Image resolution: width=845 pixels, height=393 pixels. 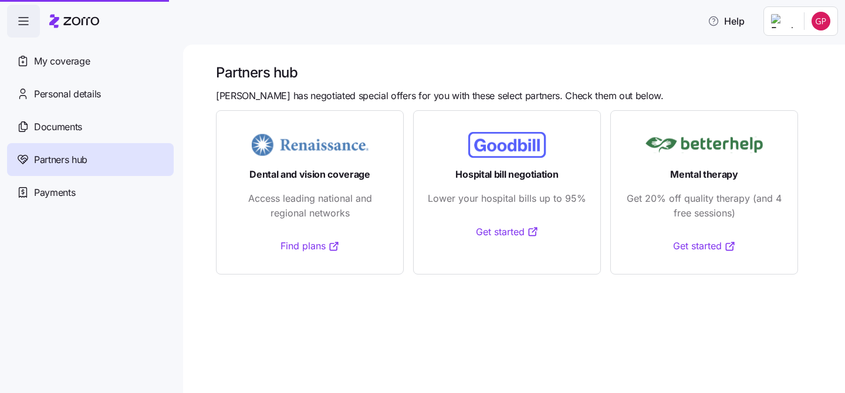 I want to click on a: Payments, so click(x=90, y=193).